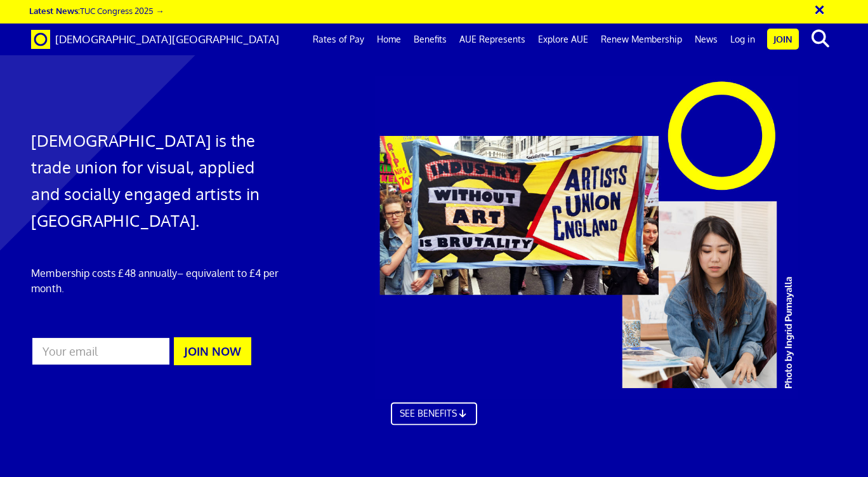 This screenshot has width=868, height=477. Describe the element at coordinates (430, 40) in the screenshot. I see `a: Benefits` at that location.